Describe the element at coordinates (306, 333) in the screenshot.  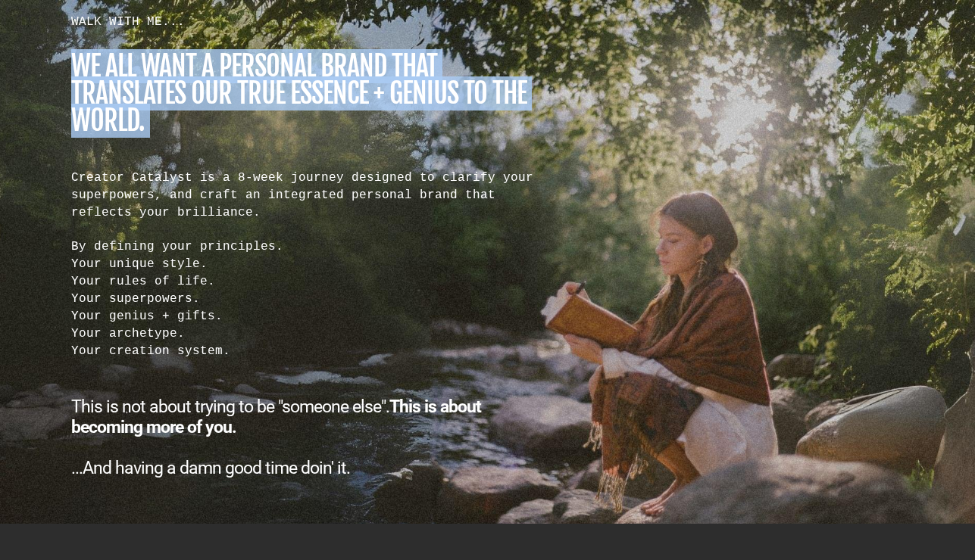
I see `div: Your archetype.` at that location.